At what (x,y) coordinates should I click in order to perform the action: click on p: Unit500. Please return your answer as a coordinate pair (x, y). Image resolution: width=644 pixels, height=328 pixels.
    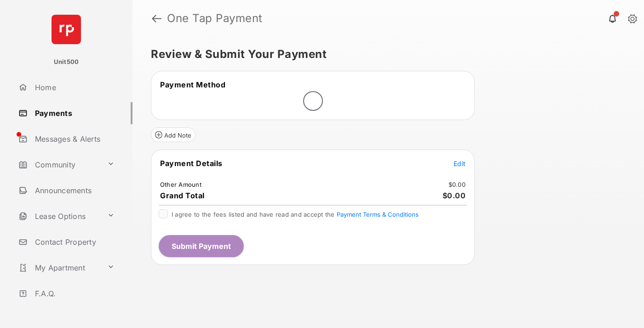
    Looking at the image, I should click on (66, 62).